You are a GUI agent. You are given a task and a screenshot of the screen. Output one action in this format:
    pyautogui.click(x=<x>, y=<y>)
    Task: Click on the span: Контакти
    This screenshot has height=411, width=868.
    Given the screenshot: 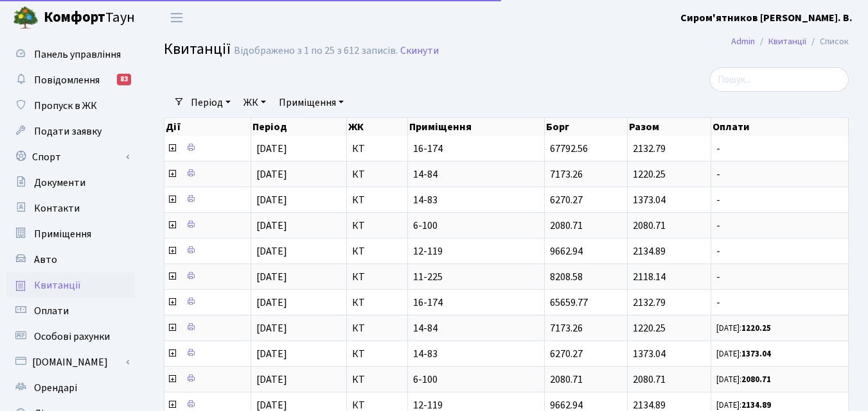 What is the action you would take?
    pyautogui.click(x=56, y=208)
    